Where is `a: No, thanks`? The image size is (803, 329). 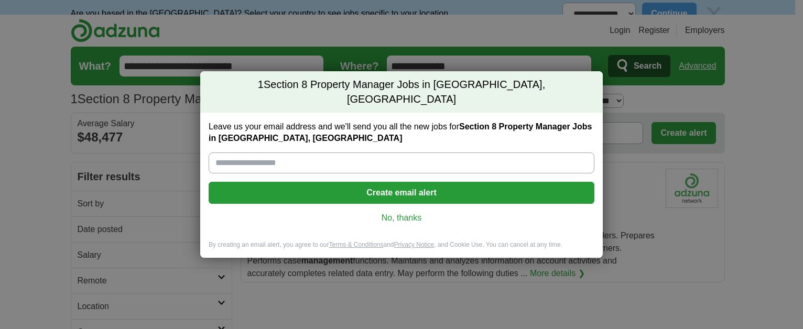 a: No, thanks is located at coordinates (401, 218).